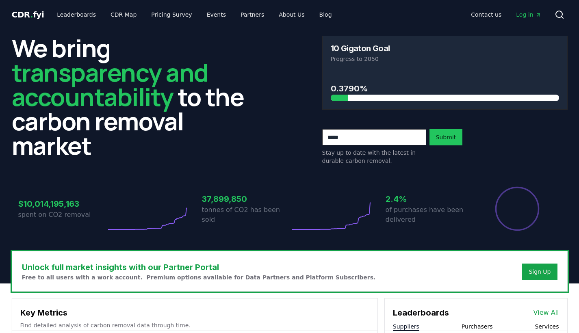 The image size is (579, 333). What do you see at coordinates (445, 89) in the screenshot?
I see `h3: 0.3790%` at bounding box center [445, 89].